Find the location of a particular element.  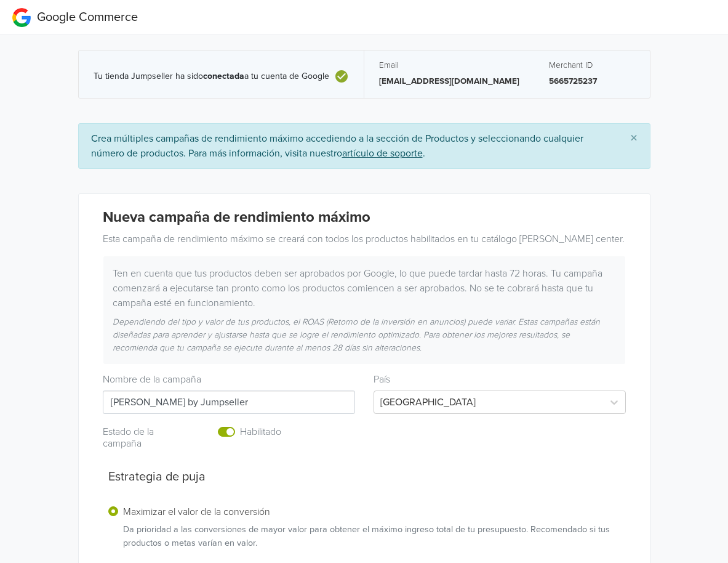

button: Close is located at coordinates (634, 138).